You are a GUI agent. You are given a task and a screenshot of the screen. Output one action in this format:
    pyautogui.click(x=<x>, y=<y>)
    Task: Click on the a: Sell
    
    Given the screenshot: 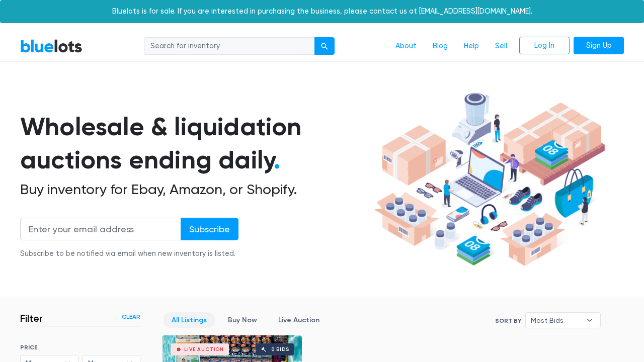 What is the action you would take?
    pyautogui.click(x=501, y=46)
    